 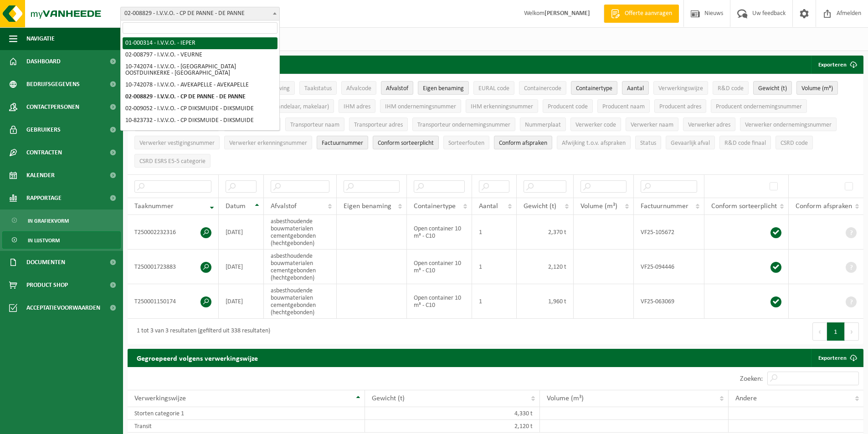 I want to click on span: In lijstvorm, so click(x=44, y=240).